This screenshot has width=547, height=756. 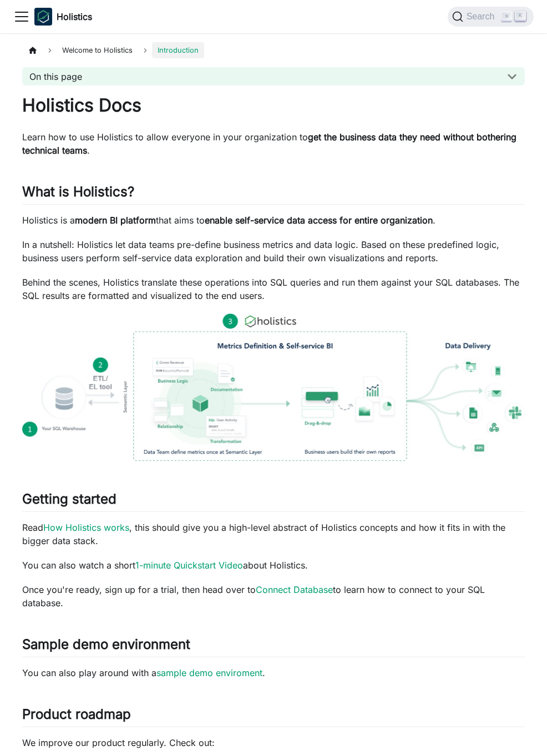 I want to click on a: HolisticsHolistics, so click(x=63, y=17).